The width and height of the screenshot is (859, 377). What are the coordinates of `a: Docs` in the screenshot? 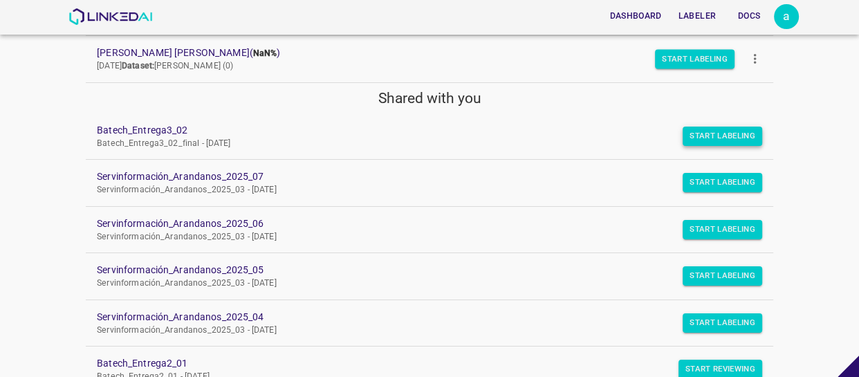 It's located at (749, 16).